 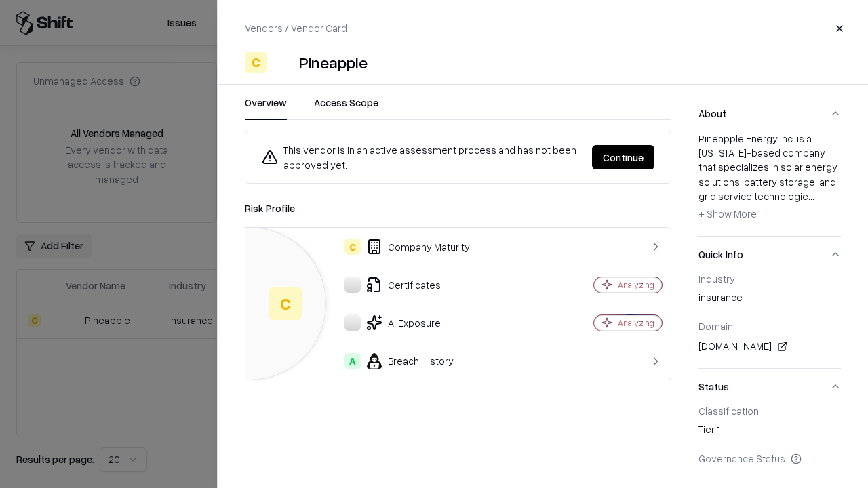 What do you see at coordinates (770, 320) in the screenshot?
I see `div: Quick Info` at bounding box center [770, 320].